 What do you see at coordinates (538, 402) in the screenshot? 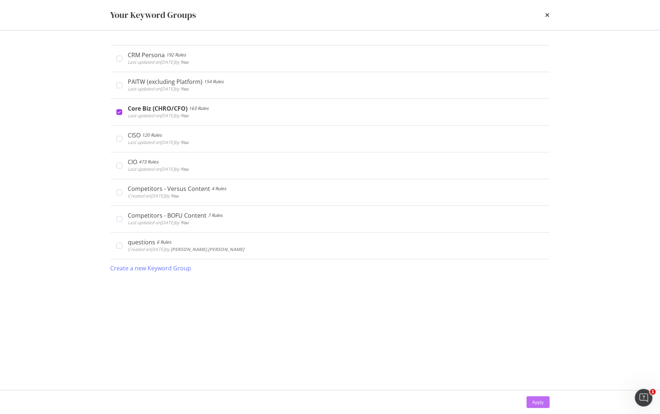
I see `div: Apply` at bounding box center [538, 402].